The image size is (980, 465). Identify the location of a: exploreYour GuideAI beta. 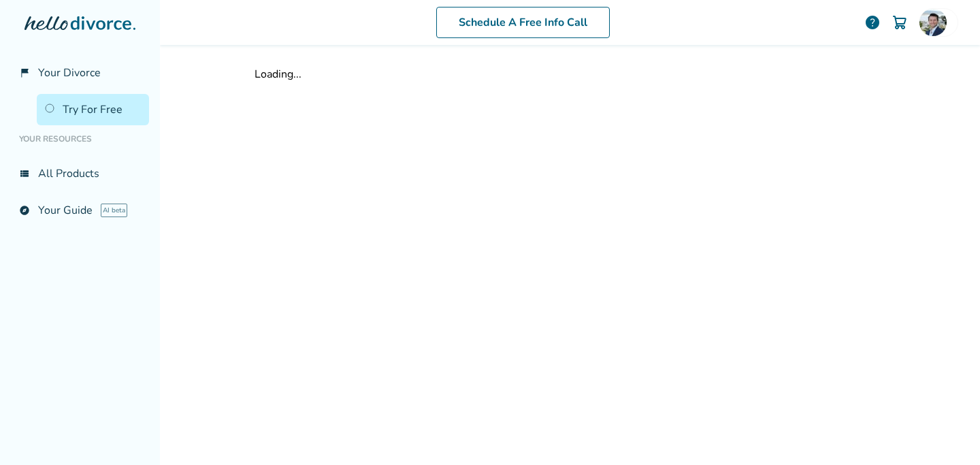
(79, 210).